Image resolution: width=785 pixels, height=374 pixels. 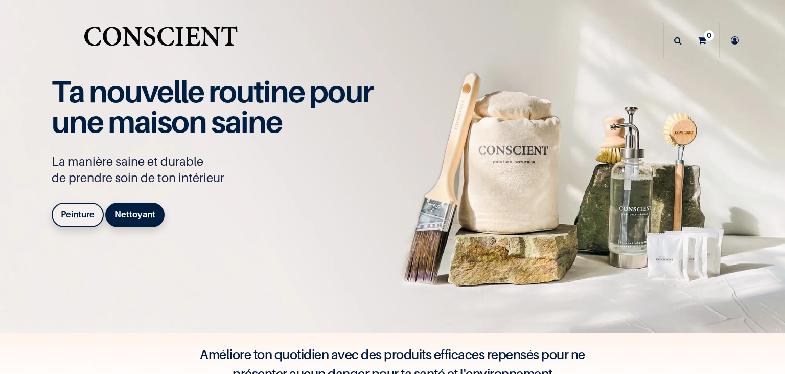 What do you see at coordinates (78, 215) in the screenshot?
I see `a: Peinture` at bounding box center [78, 215].